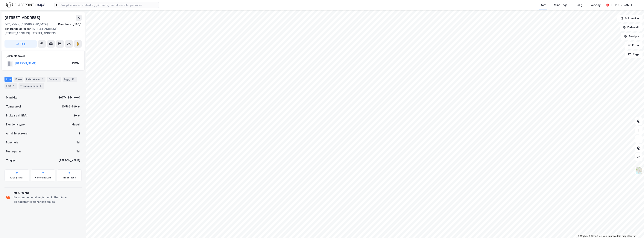 The image size is (644, 238). I want to click on img: logo.f888ab2527a4732fd821a326f86c7f29.svg, so click(26, 5).